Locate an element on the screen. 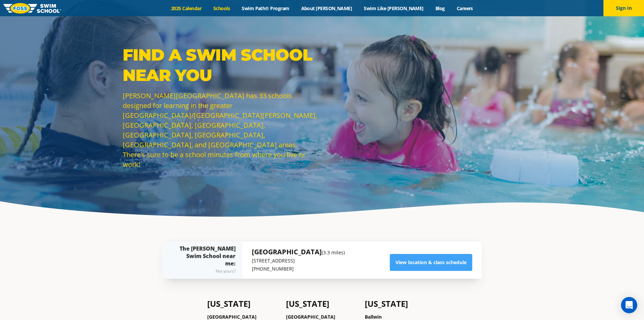  a: Ballwin is located at coordinates (373, 316).